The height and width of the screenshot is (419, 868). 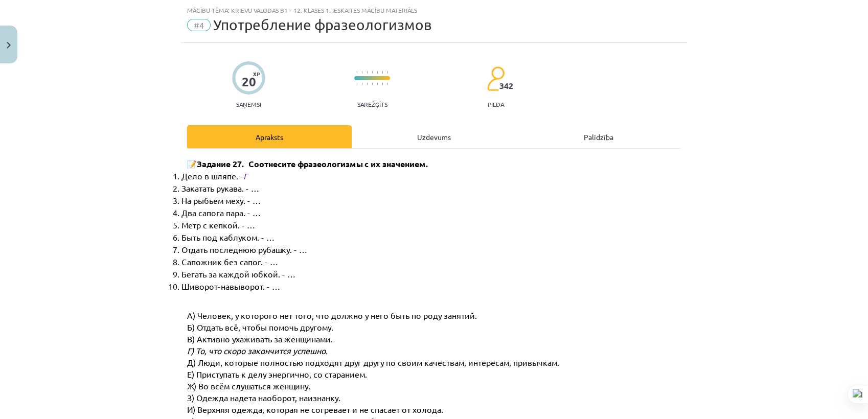 What do you see at coordinates (277, 374) in the screenshot?
I see `span: Е) Приступать к делу энергично, со старанием.` at bounding box center [277, 374].